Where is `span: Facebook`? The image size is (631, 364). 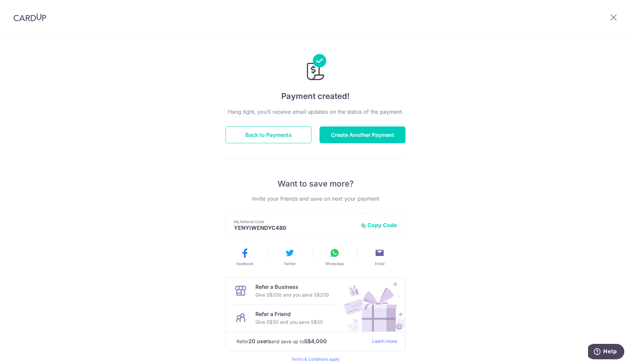 span: Facebook is located at coordinates (245, 264).